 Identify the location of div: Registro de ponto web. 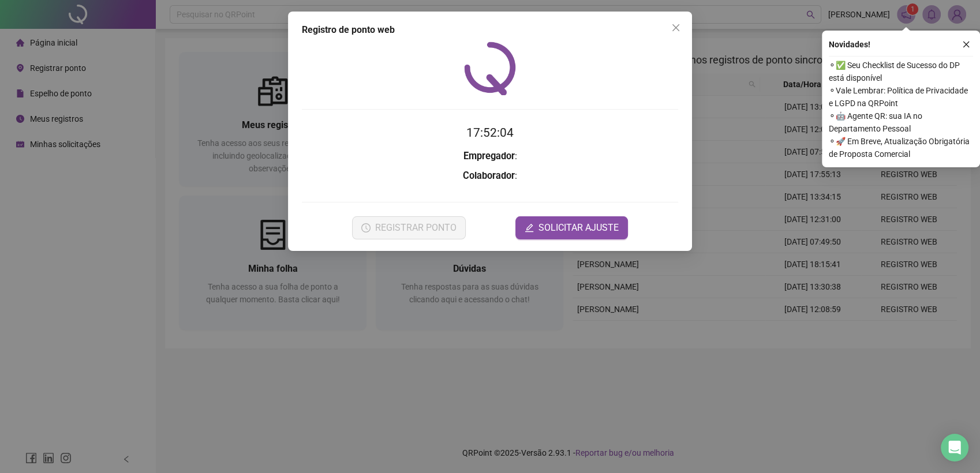
(490, 30).